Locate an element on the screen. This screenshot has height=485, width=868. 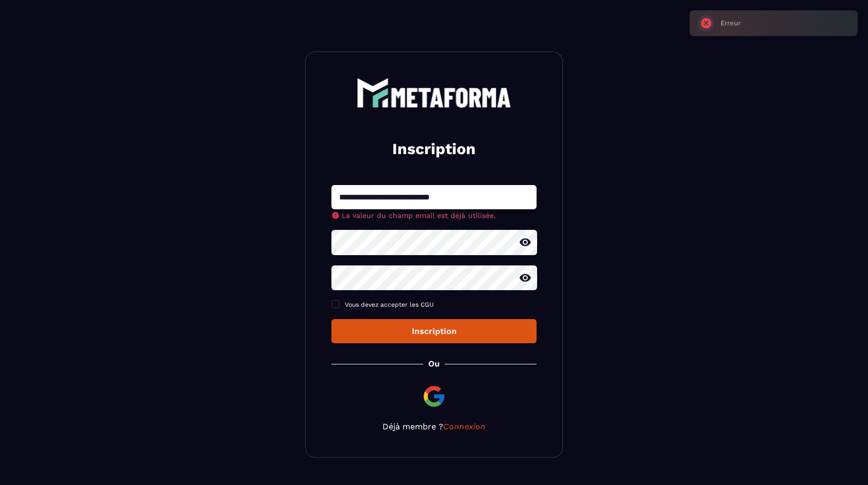
p: Ou is located at coordinates (434, 363).